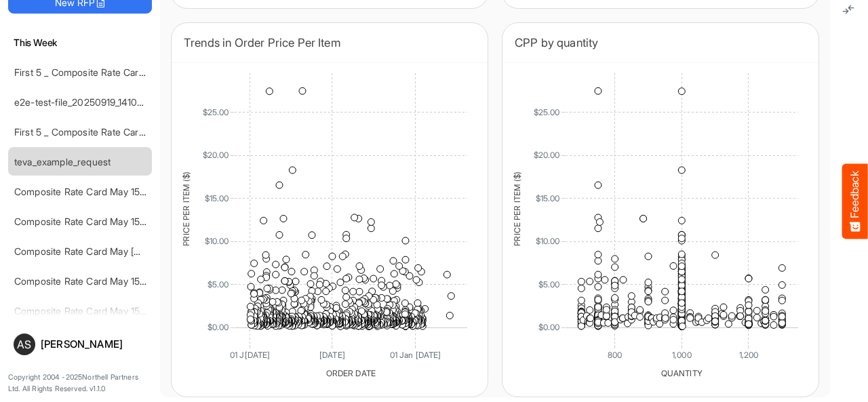 The image size is (868, 402). What do you see at coordinates (80, 43) in the screenshot?
I see `h6: This Week` at bounding box center [80, 43].